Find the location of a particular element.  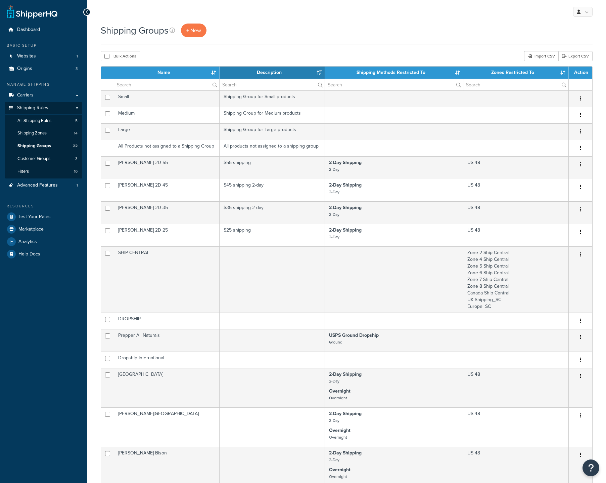

li: Advanced Features is located at coordinates (44, 185).